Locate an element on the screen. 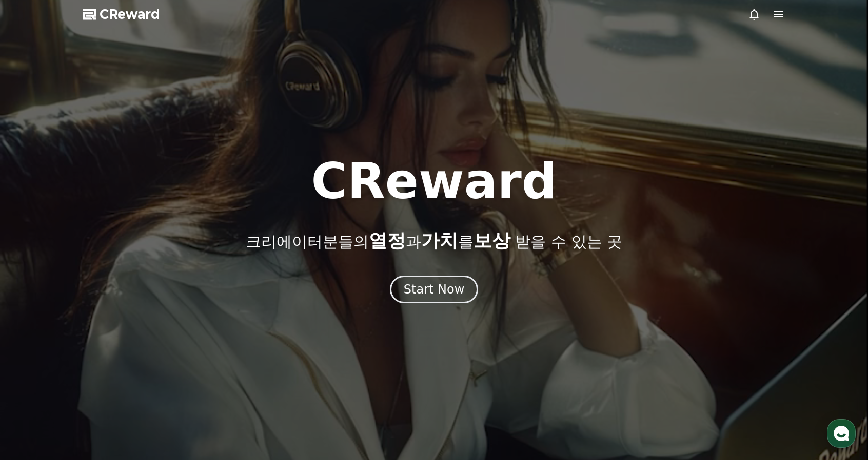  p: 크리에이터분들의 과 를 받을 수 있는 곳 is located at coordinates (434, 241).